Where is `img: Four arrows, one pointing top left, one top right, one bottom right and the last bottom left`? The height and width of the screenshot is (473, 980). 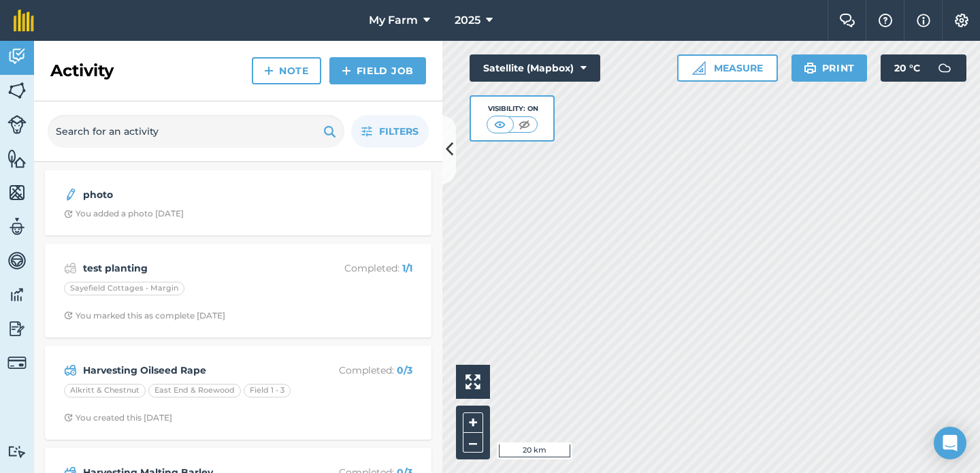
img: Four arrows, one pointing top left, one top right, one bottom right and the last bottom left is located at coordinates (473, 381).